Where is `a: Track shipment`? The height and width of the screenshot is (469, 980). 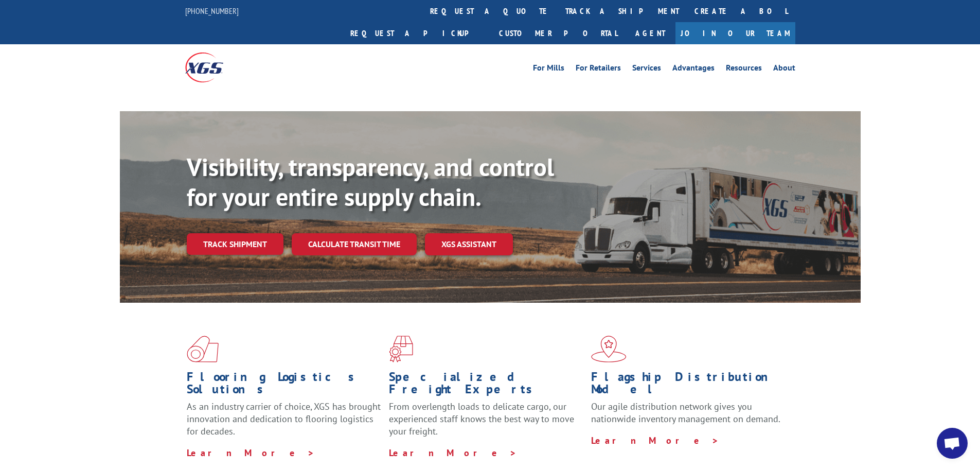 a: Track shipment is located at coordinates (235, 244).